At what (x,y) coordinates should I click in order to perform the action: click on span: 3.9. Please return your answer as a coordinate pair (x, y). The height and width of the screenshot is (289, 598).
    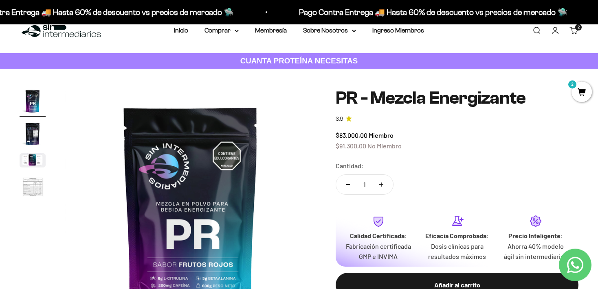
    Looking at the image, I should click on (339, 119).